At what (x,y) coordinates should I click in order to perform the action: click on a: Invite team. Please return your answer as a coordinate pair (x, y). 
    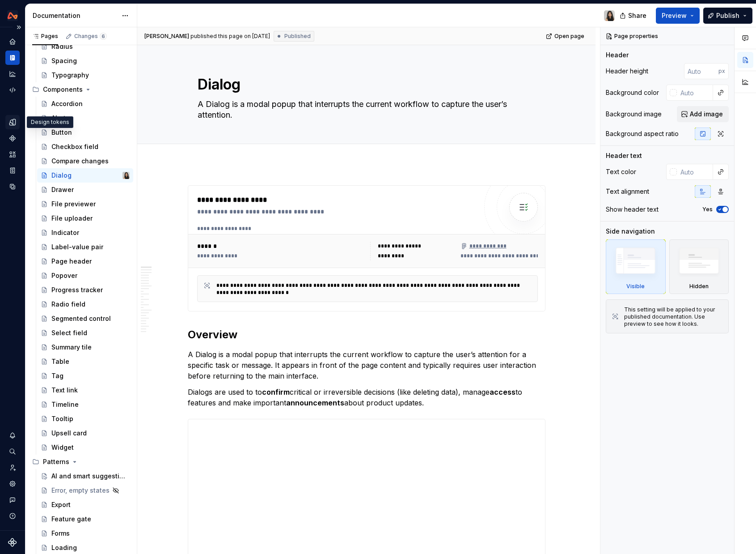
    Looking at the image, I should click on (12, 468).